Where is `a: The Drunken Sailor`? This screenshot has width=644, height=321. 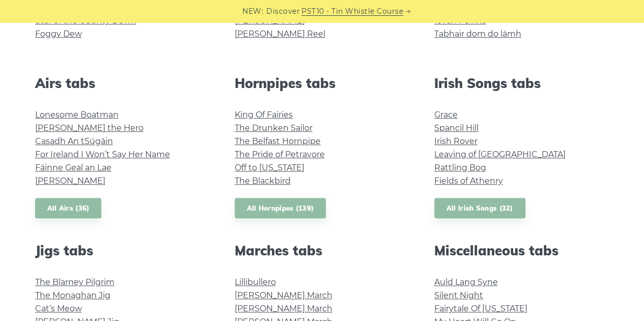 a: The Drunken Sailor is located at coordinates (274, 128).